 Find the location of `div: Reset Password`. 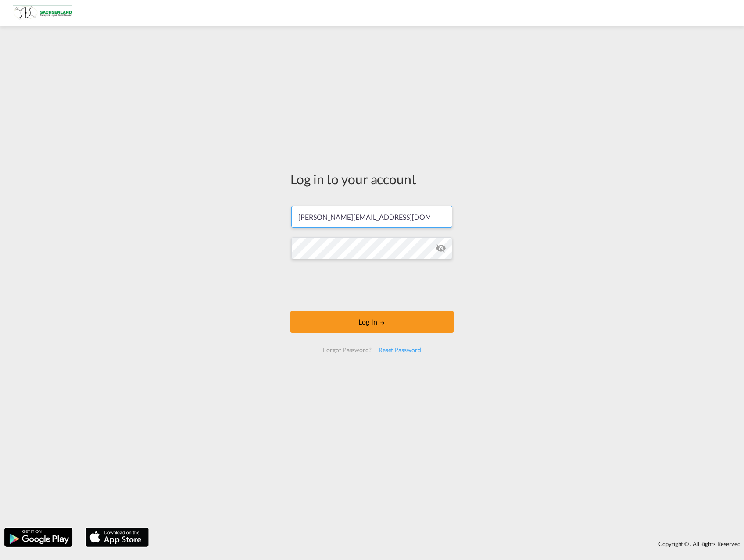

div: Reset Password is located at coordinates (399, 350).